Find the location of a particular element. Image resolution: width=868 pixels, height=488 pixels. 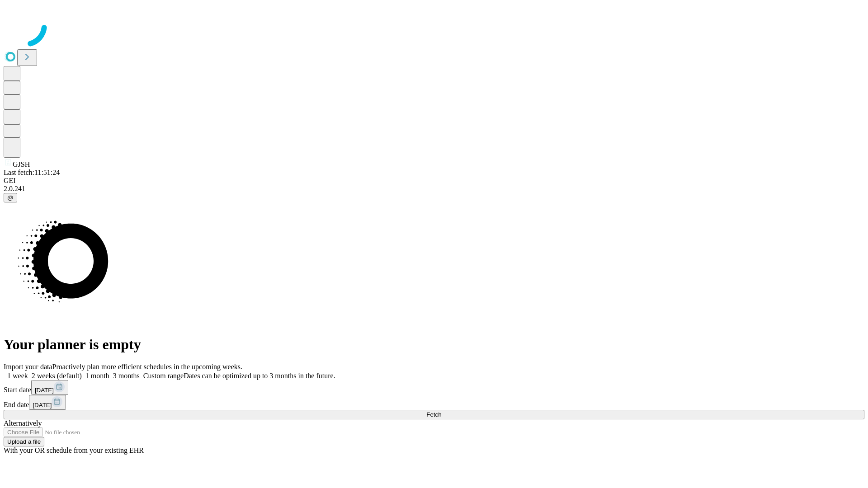

h1: Your planner is empty is located at coordinates (434, 345).